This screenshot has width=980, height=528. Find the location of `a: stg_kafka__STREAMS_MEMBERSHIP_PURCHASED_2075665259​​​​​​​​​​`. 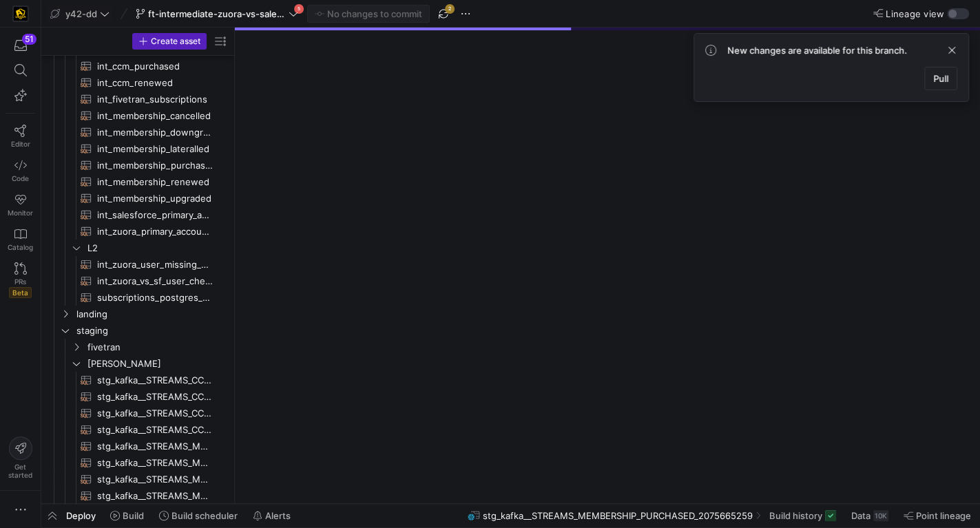

a: stg_kafka__STREAMS_MEMBERSHIP_PURCHASED_2075665259​​​​​​​​​​ is located at coordinates (138, 495).